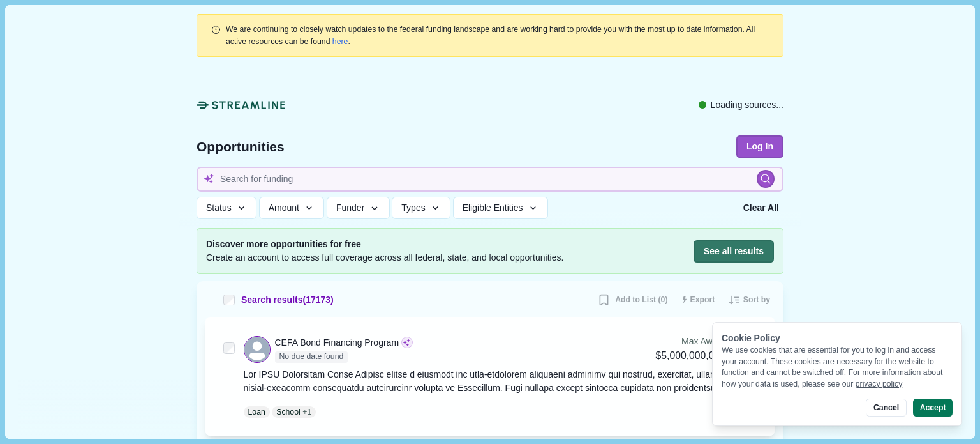 The width and height of the screenshot is (980, 444). I want to click on button: Accept, so click(933, 408).